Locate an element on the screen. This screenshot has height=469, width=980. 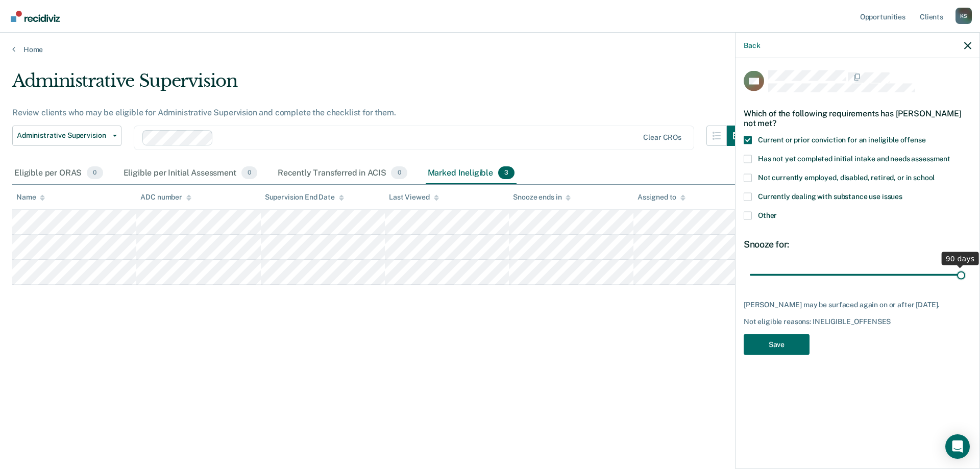
button: Save is located at coordinates (777, 344).